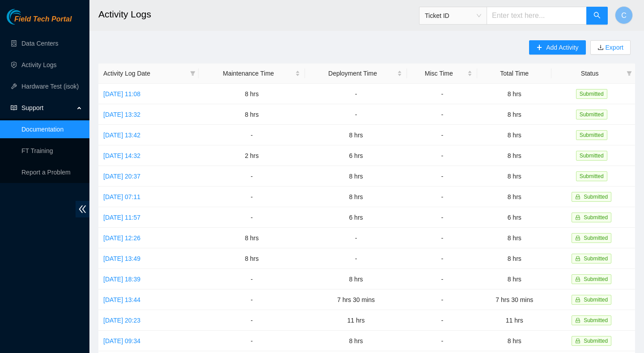 The height and width of the screenshot is (353, 644). Describe the element at coordinates (610, 48) in the screenshot. I see `button: downloadExport` at that location.